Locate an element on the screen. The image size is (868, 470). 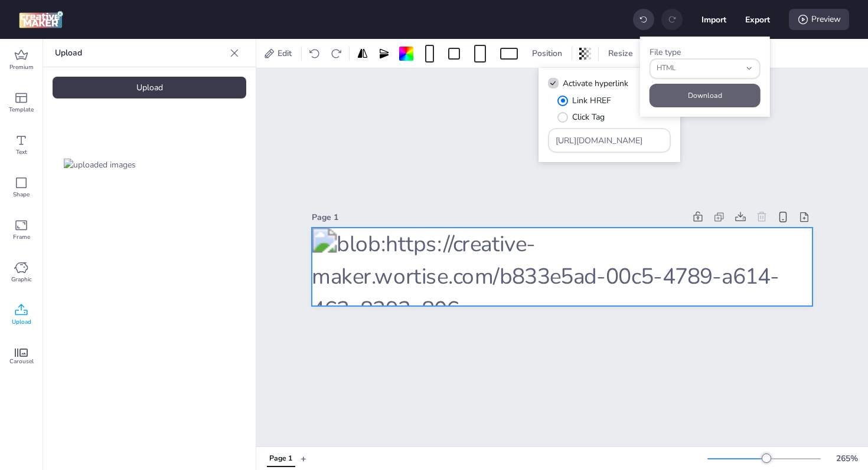
span: Template is located at coordinates (21, 110).